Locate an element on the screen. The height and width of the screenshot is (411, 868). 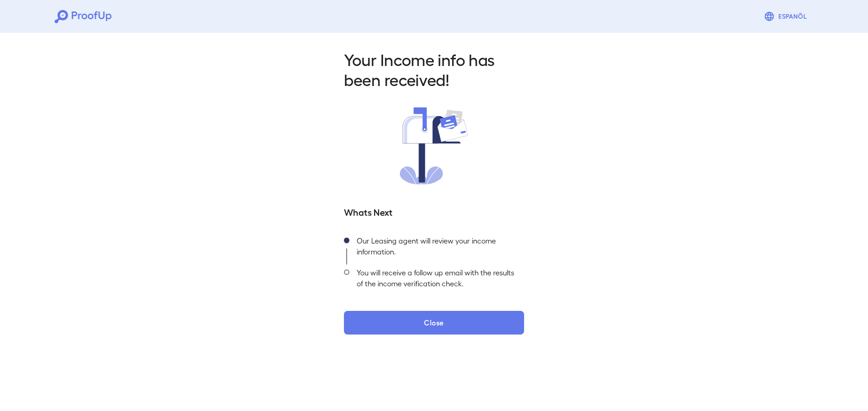
button: Espanõl is located at coordinates (786, 16).